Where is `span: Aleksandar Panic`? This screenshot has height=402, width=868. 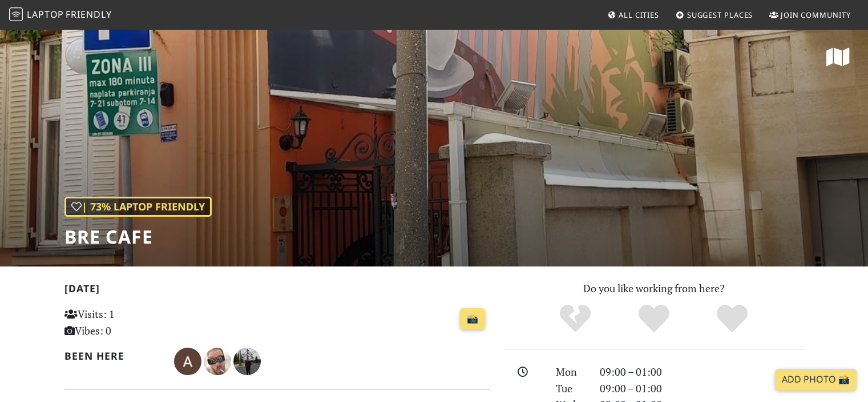 span: Aleksandar Panic is located at coordinates (219, 360).